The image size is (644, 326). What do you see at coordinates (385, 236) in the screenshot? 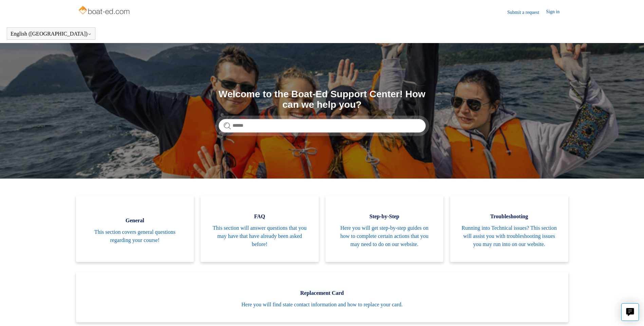
I see `span: Here you will get step-by-step guides on how to complete certain actions that you may need to do ...` at bounding box center [385, 236].